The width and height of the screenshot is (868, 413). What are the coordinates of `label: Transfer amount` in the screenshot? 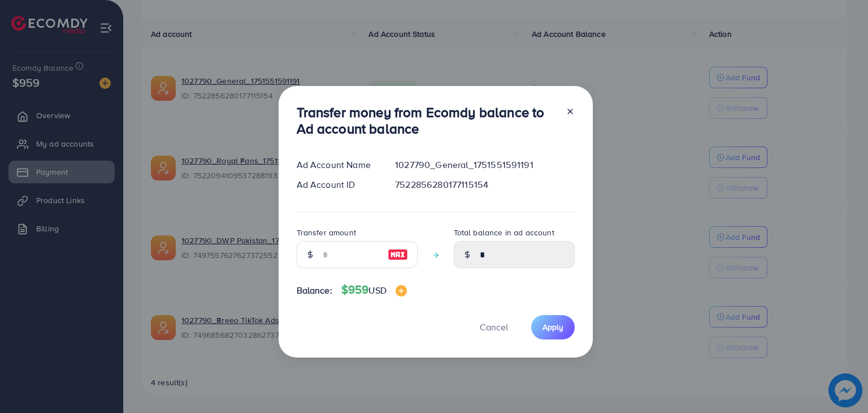 It's located at (326, 233).